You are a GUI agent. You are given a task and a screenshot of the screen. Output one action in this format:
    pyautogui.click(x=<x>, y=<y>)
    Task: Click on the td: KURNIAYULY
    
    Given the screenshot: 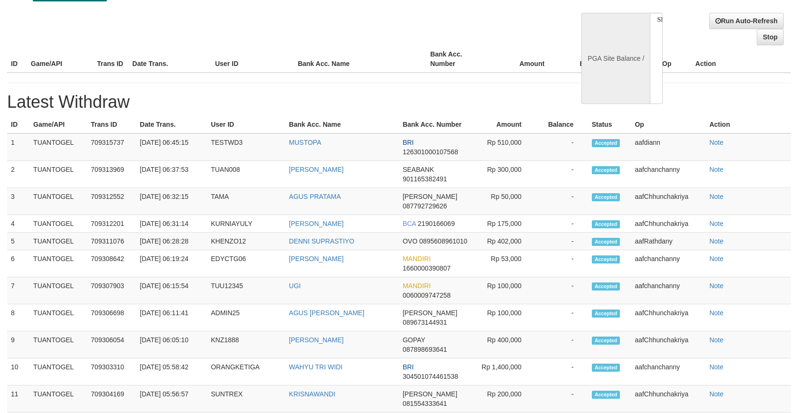 What is the action you would take?
    pyautogui.click(x=246, y=224)
    